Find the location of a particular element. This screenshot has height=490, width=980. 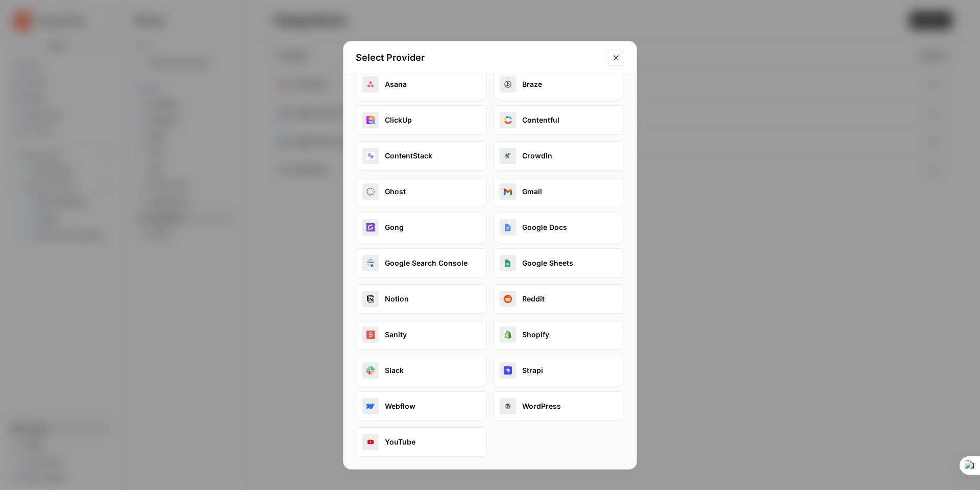

button: redditReddit is located at coordinates (558, 299).